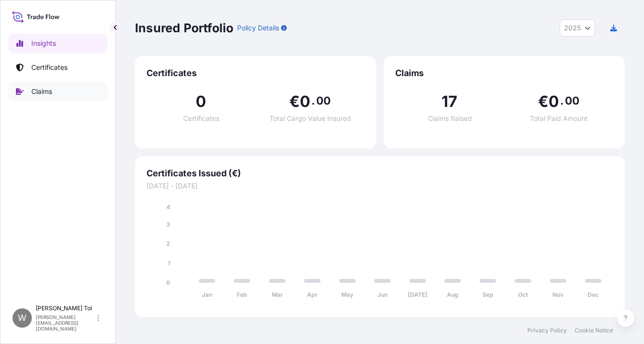 The image size is (644, 344). Describe the element at coordinates (450, 119) in the screenshot. I see `span: Claims Raised` at that location.